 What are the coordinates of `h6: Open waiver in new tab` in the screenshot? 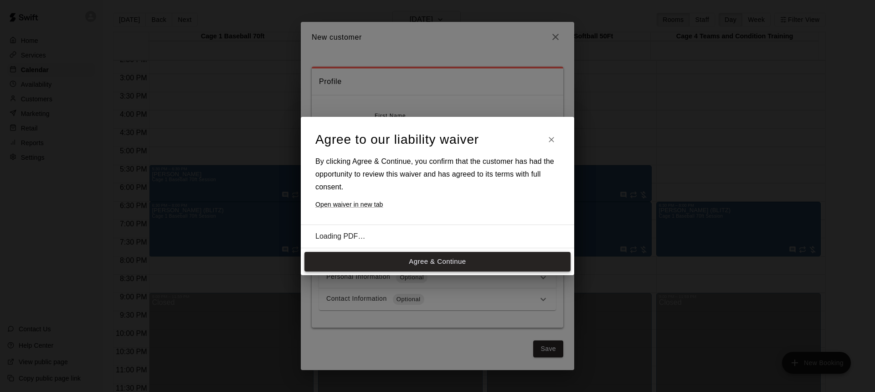 It's located at (438, 205).